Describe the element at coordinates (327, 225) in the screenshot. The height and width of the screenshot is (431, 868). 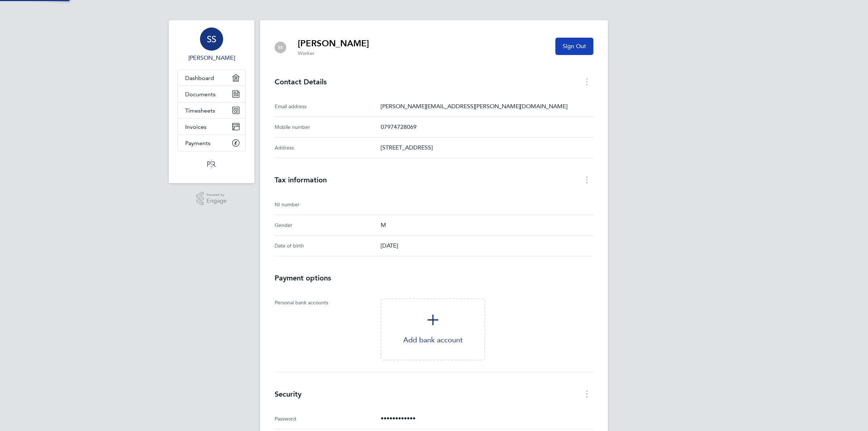
I see `div: Gender` at that location.